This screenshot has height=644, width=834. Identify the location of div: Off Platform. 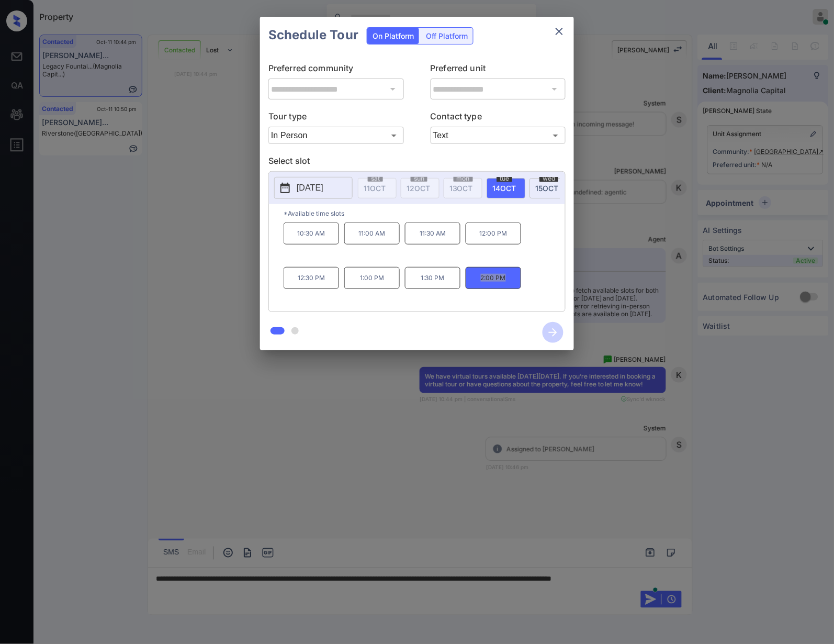
(447, 36).